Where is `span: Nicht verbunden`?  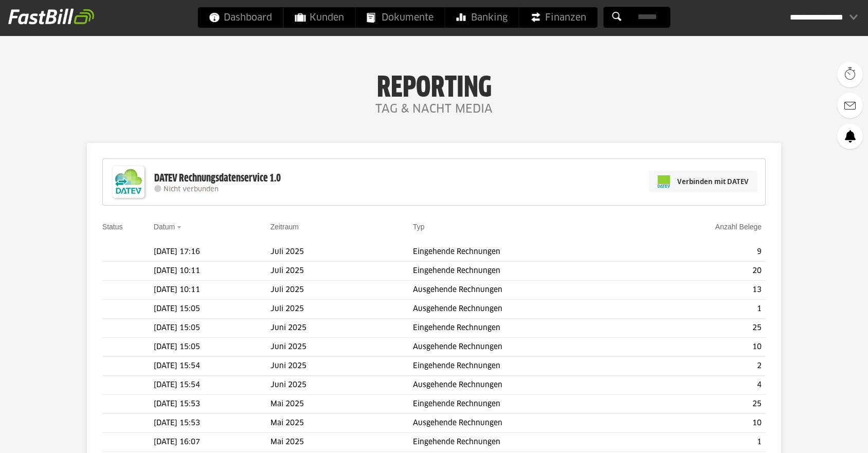
span: Nicht verbunden is located at coordinates (191, 189).